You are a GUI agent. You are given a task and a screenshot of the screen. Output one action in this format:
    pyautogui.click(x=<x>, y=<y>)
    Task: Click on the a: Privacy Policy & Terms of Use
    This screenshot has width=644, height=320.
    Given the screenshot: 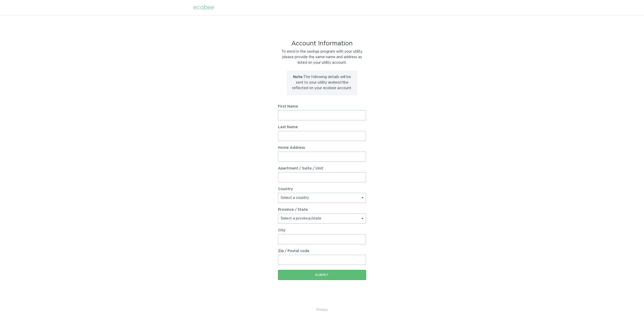 What is the action you would take?
    pyautogui.click(x=322, y=310)
    